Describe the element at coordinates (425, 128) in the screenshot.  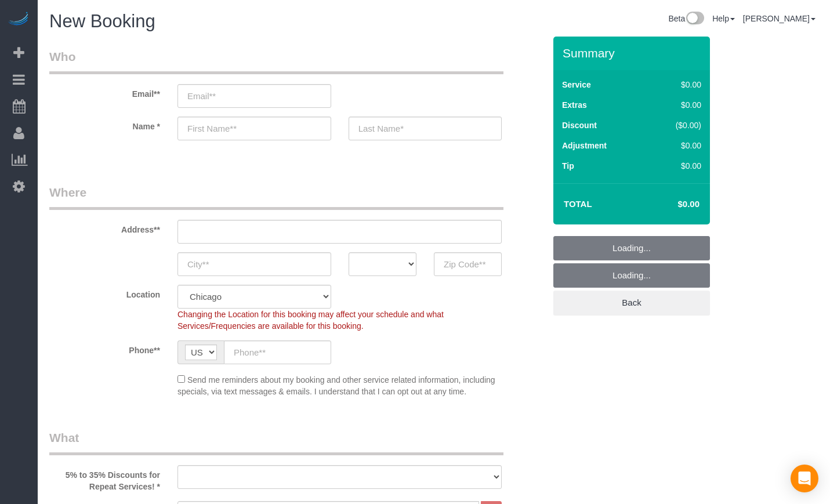
I see `input: Last Name*` at that location.